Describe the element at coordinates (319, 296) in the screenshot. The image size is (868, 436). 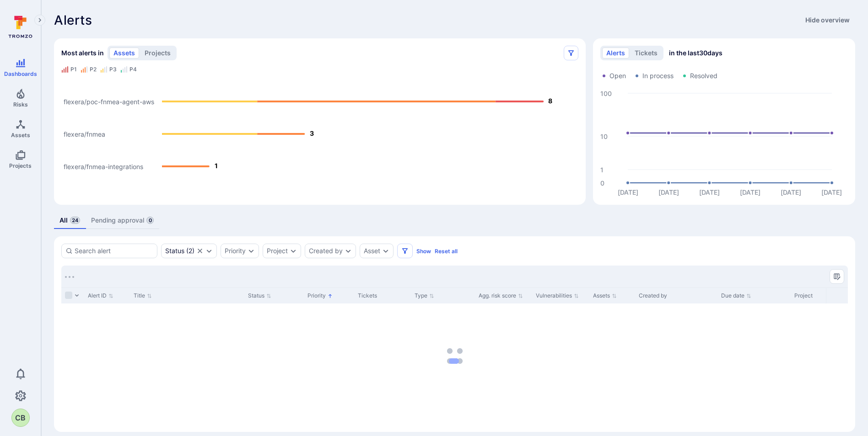
I see `button: Sort by Priority` at that location.